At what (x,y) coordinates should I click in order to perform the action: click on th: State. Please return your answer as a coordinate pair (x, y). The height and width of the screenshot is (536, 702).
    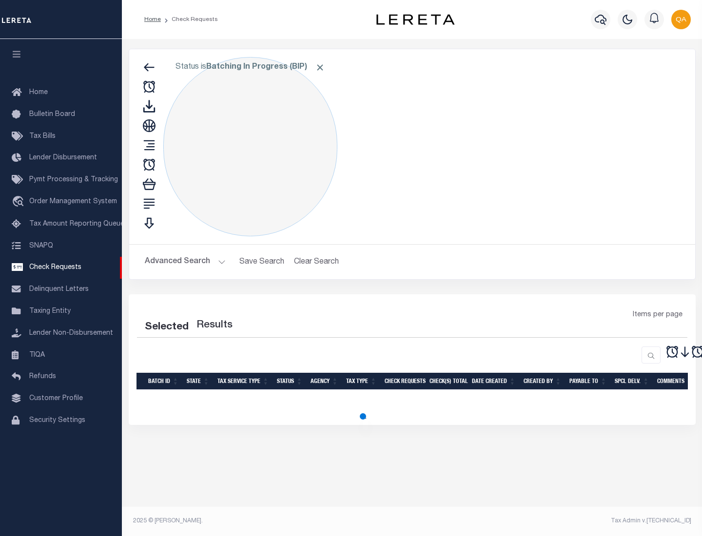
    Looking at the image, I should click on (198, 381).